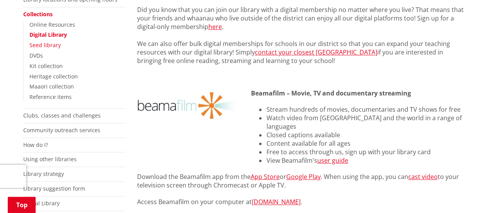 The height and width of the screenshot is (213, 490). I want to click on a: Reference items, so click(50, 97).